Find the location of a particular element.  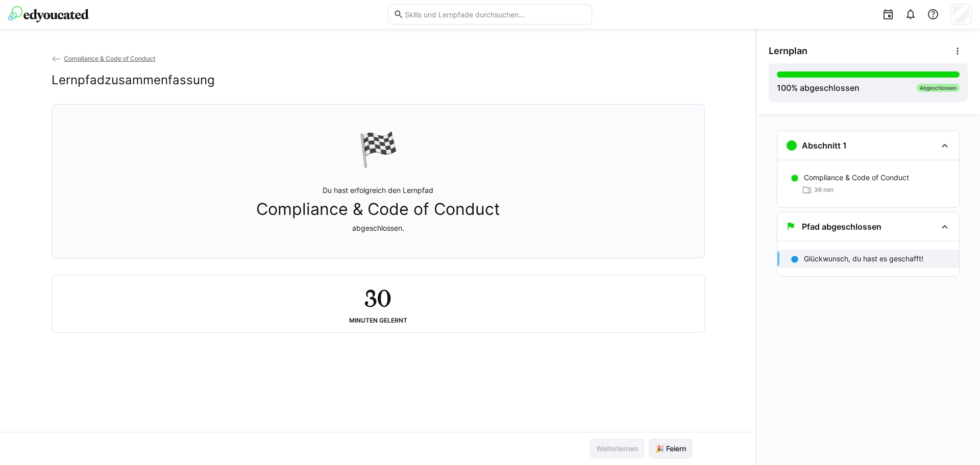

a: Compliance & Code of Conduct is located at coordinates (103, 58).